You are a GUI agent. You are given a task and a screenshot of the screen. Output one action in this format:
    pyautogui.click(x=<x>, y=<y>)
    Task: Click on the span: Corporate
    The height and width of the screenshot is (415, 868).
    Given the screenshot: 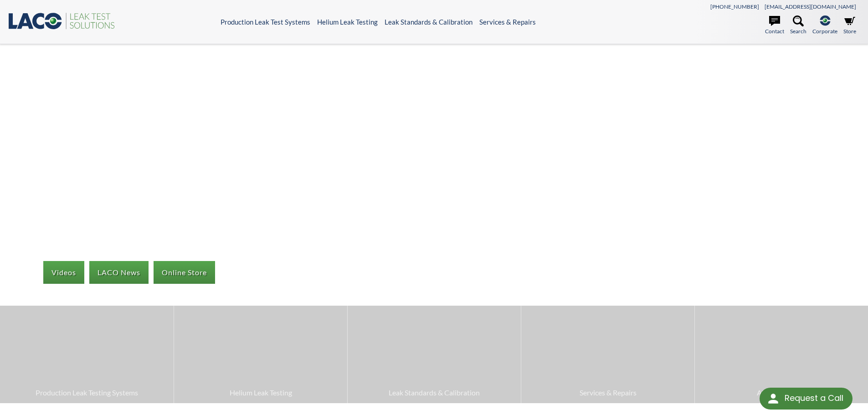 What is the action you would take?
    pyautogui.click(x=825, y=31)
    